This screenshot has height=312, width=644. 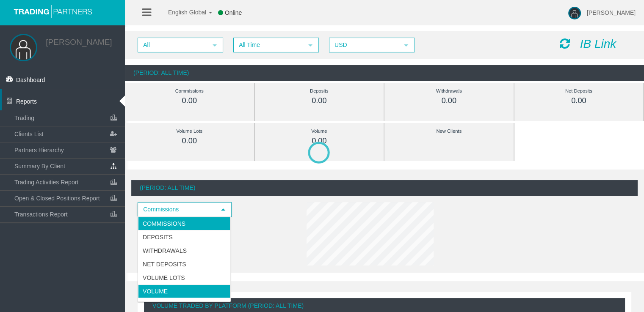 What do you see at coordinates (184, 224) in the screenshot?
I see `li: Commissions` at bounding box center [184, 224].